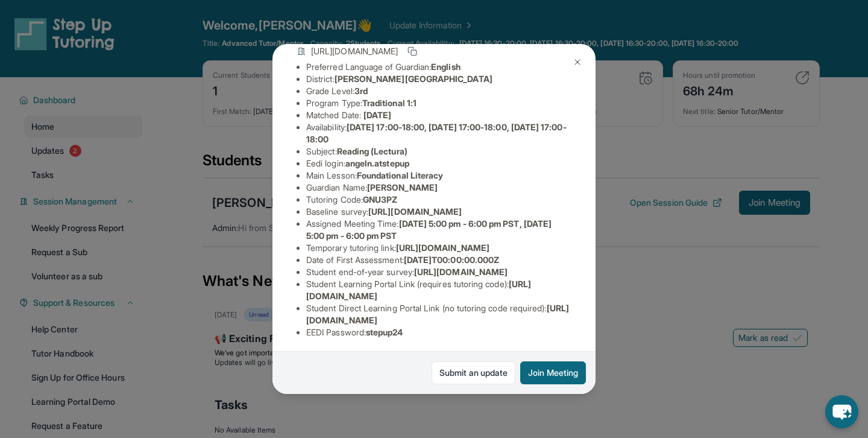 This screenshot has height=438, width=868. Describe the element at coordinates (439, 79) in the screenshot. I see `li: District:` at that location.